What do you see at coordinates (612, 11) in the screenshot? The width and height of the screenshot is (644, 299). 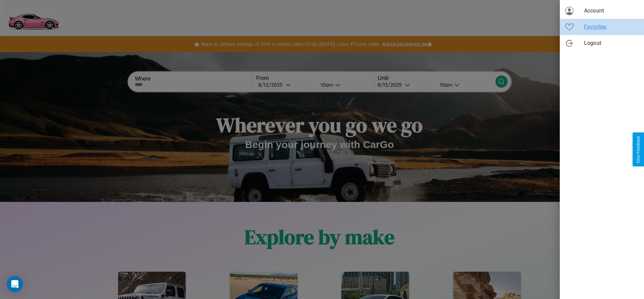 I see `span: Account` at bounding box center [612, 11].